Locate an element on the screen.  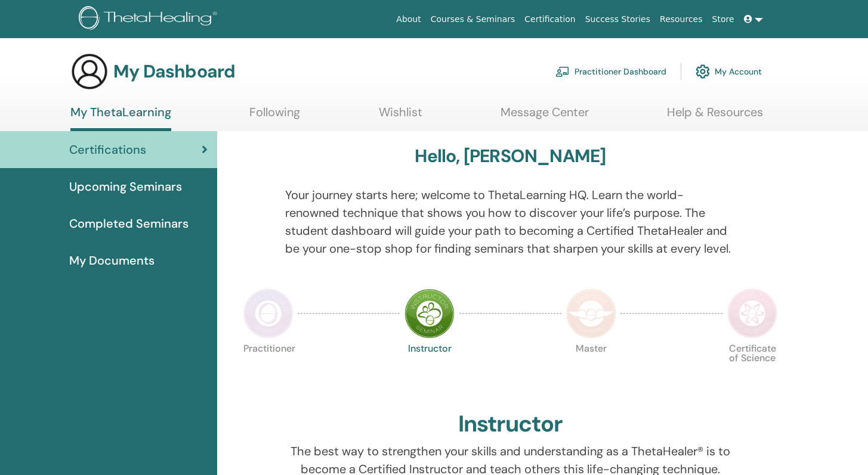
span: Upcoming Seminars is located at coordinates (125, 186).